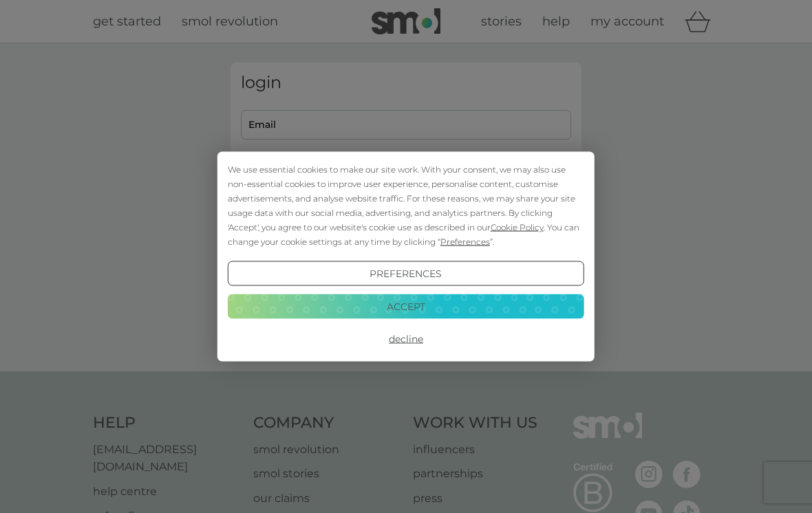  I want to click on button: Decline, so click(406, 340).